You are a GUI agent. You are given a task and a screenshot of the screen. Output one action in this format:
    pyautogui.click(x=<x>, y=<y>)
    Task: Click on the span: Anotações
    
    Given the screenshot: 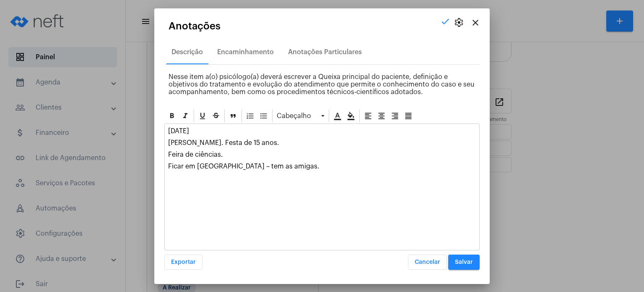 What is the action you would take?
    pyautogui.click(x=195, y=26)
    